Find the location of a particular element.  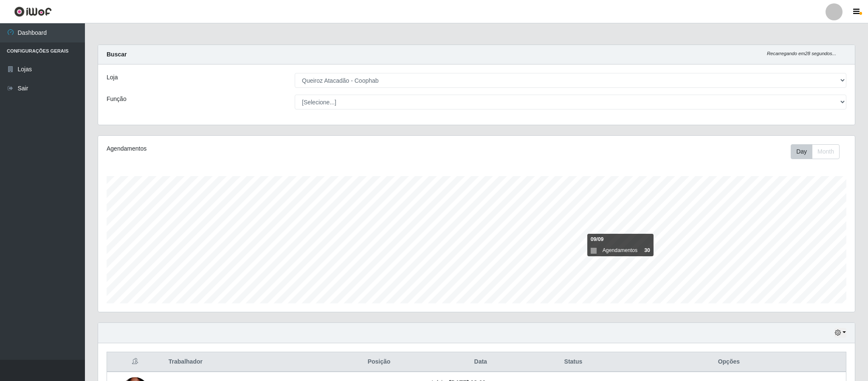

div: Agendamentos is located at coordinates (257, 148).